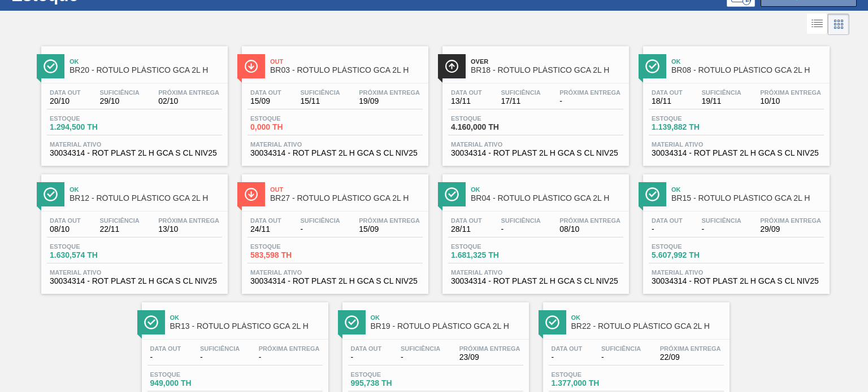 Image resolution: width=868 pixels, height=392 pixels. Describe the element at coordinates (547, 198) in the screenshot. I see `span: BR04 - RÓTULO PLÁSTICO GCA 2L H` at that location.